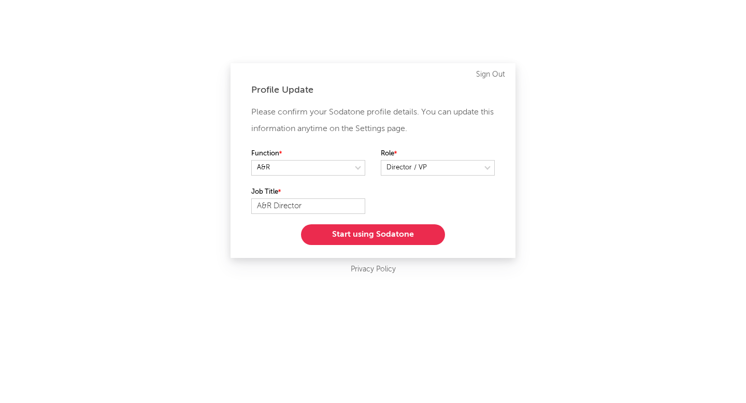  Describe the element at coordinates (308, 192) in the screenshot. I see `label: Job Title` at that location.